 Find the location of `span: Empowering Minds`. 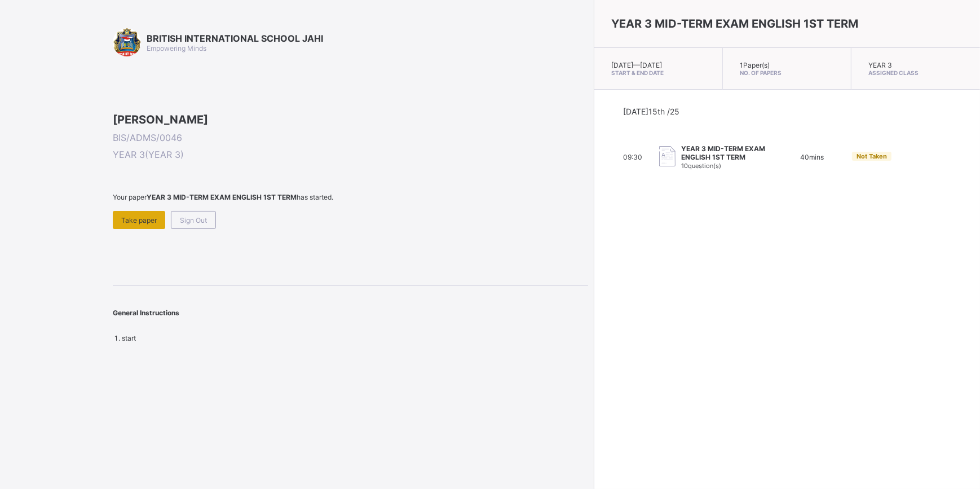

span: Empowering Minds is located at coordinates (176, 48).